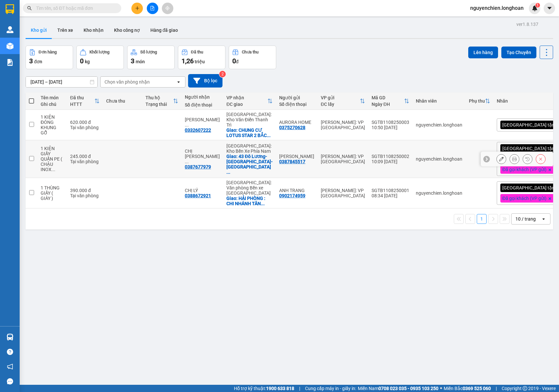 The height and width of the screenshot is (392, 559). I want to click on div: Thu hộ, so click(159, 98).